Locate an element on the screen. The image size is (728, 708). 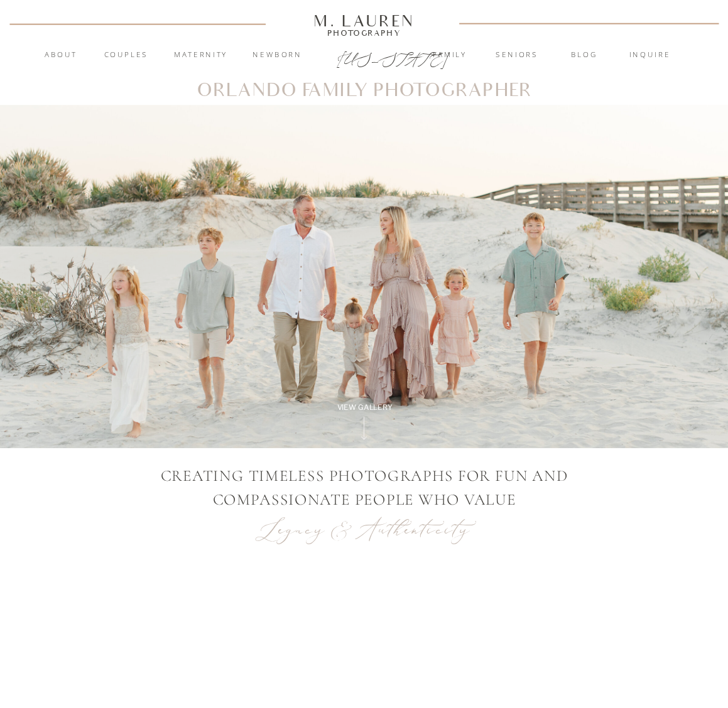
a: View Gallery is located at coordinates (364, 407).